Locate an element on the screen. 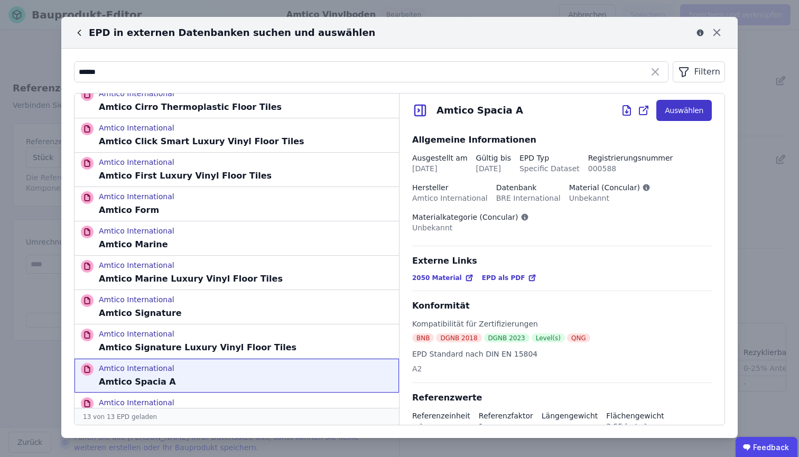  div: EPD Standard nach DIN EN 15804 is located at coordinates (475, 356).